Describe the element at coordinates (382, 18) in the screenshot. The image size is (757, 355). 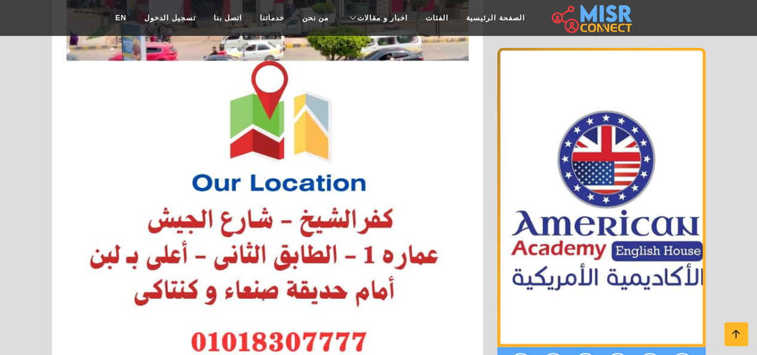
I see `span: اخبار و مقالات` at that location.